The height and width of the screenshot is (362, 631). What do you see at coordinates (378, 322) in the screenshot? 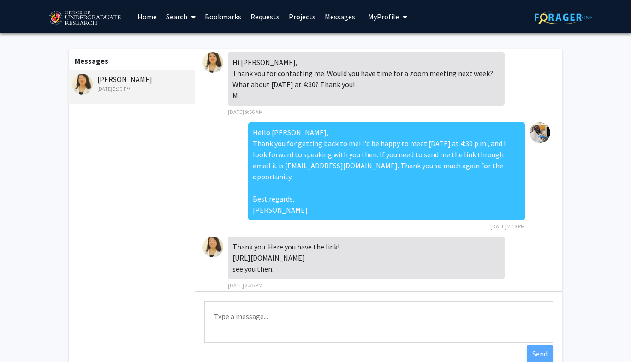
I see `textarea: Message` at bounding box center [378, 322].